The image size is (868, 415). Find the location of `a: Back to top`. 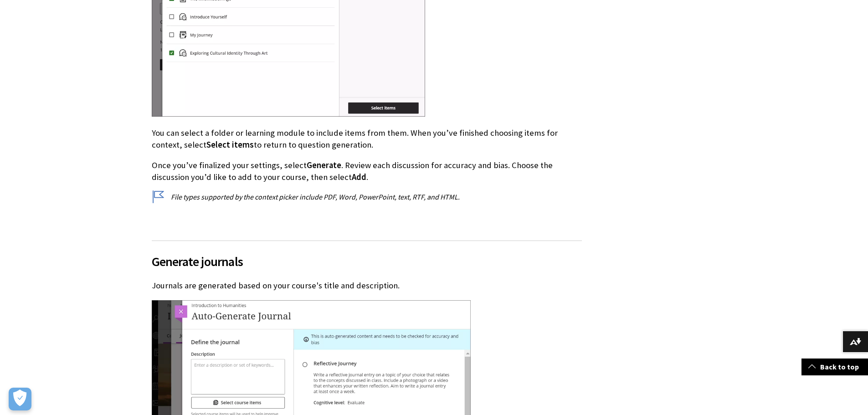

a: Back to top is located at coordinates (835, 367).